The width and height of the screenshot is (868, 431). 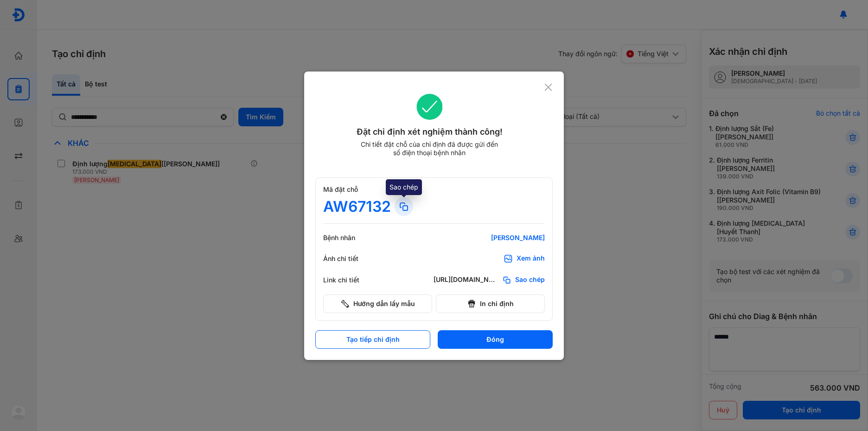 What do you see at coordinates (351, 280) in the screenshot?
I see `div: Link chi tiết` at bounding box center [351, 280].